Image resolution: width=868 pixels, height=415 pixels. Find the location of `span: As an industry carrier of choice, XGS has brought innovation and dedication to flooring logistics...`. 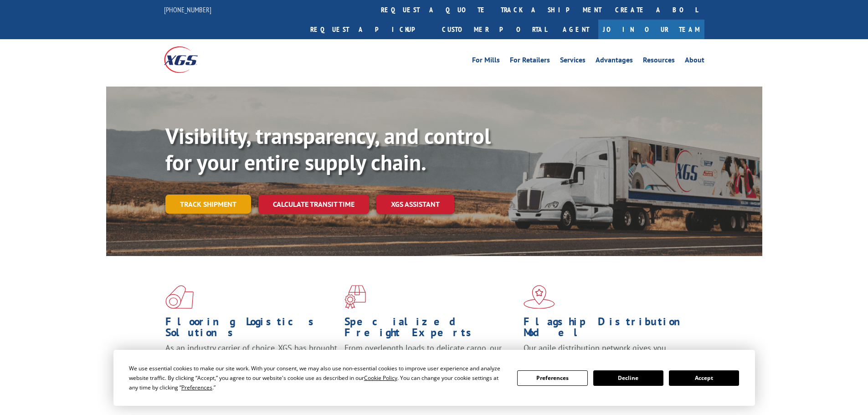

span: As an industry carrier of choice, XGS has brought innovation and dedication to flooring logistics... is located at coordinates (251, 358).